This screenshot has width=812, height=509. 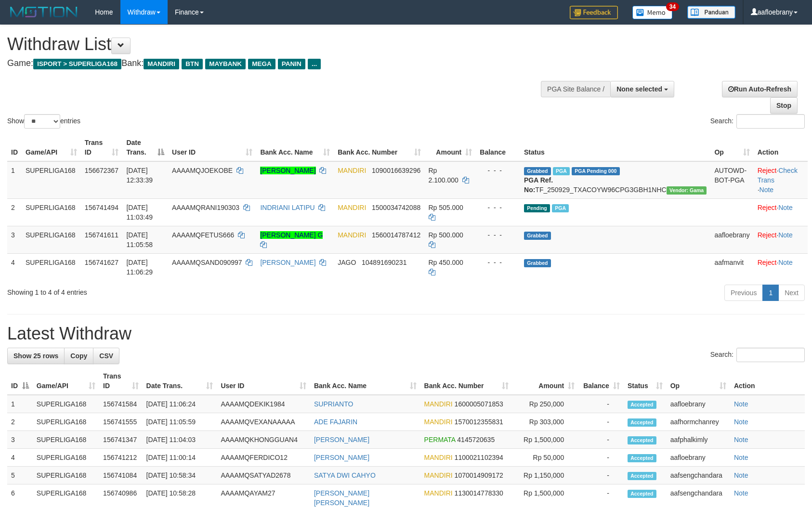 What do you see at coordinates (120, 404) in the screenshot?
I see `td: 156741584` at bounding box center [120, 404].